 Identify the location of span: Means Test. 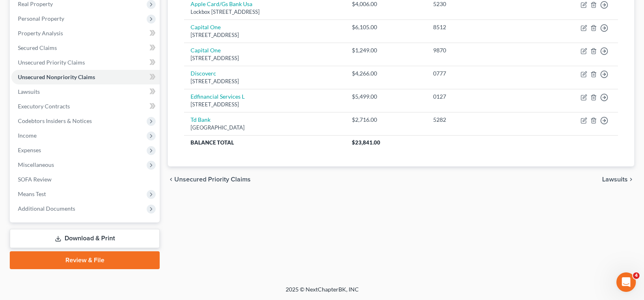
(32, 194).